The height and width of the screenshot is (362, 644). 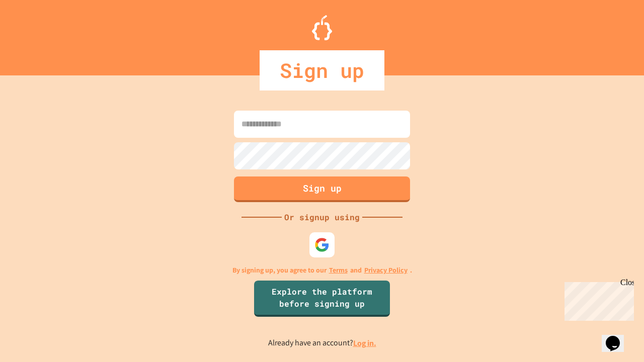 I want to click on a: Terms, so click(x=338, y=270).